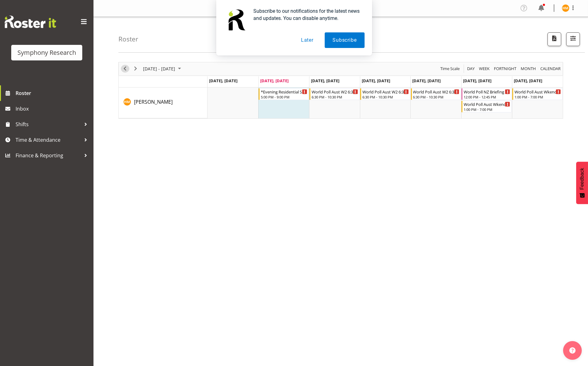  What do you see at coordinates (486, 106) in the screenshot?
I see `div: Henry Moors"s event - World Poll Aust Wkend Begin From Saturday, August 16, 2025 at 1:00:00 PM GM...` at bounding box center [486, 106].